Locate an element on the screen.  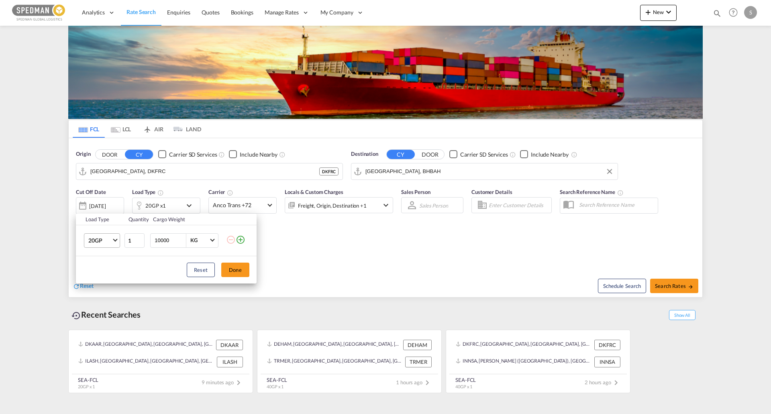
button: Done is located at coordinates (235, 270).